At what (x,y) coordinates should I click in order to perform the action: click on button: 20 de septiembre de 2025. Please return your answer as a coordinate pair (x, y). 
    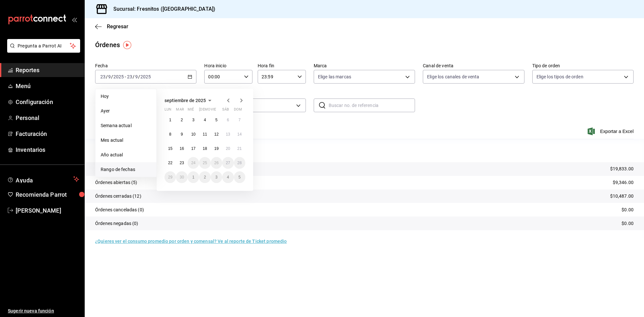
    Looking at the image, I should click on (228, 149).